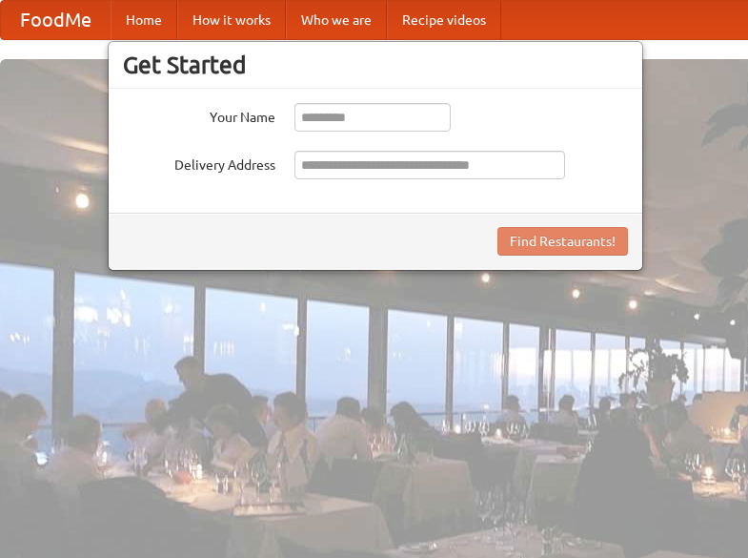 The width and height of the screenshot is (748, 558). Describe the element at coordinates (562, 241) in the screenshot. I see `button: Find Restaurants!` at that location.